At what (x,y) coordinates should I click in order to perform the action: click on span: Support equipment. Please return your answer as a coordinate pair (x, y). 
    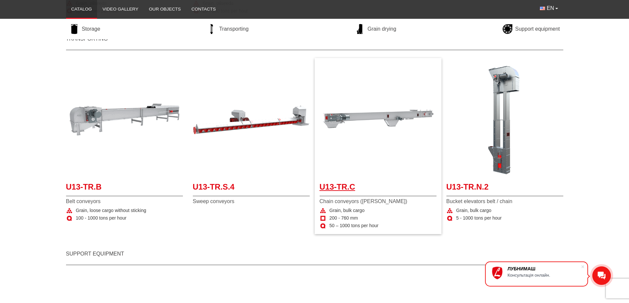
    Looking at the image, I should click on (537, 29).